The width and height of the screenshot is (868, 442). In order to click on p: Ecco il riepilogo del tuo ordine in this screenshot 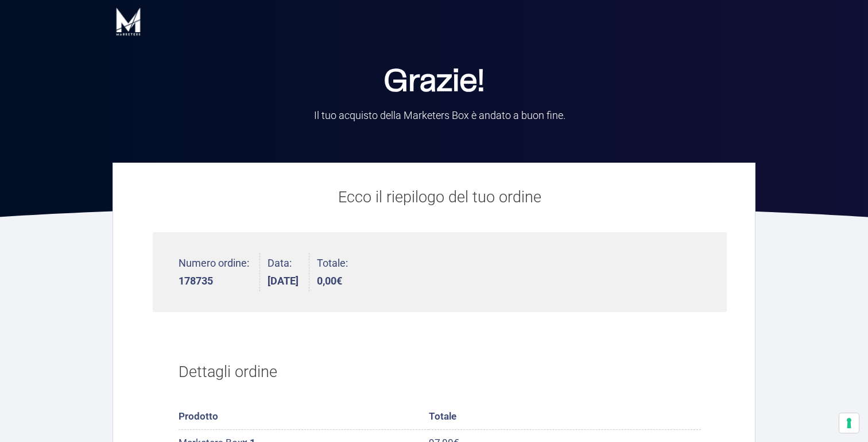, I will do `click(440, 197)`.